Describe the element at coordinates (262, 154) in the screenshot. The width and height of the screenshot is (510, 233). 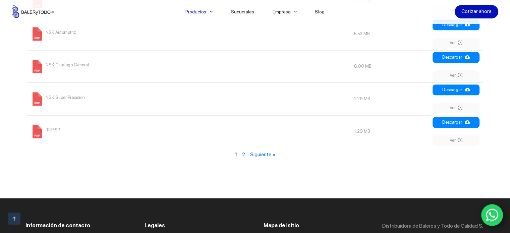
I see `a: Siguiente »` at that location.